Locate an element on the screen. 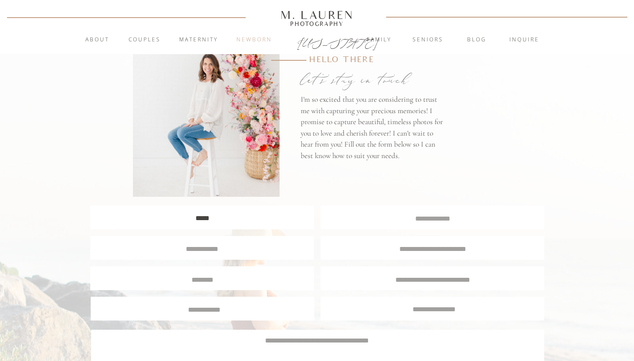 Image resolution: width=634 pixels, height=361 pixels. nav: Newborn is located at coordinates (254, 40).